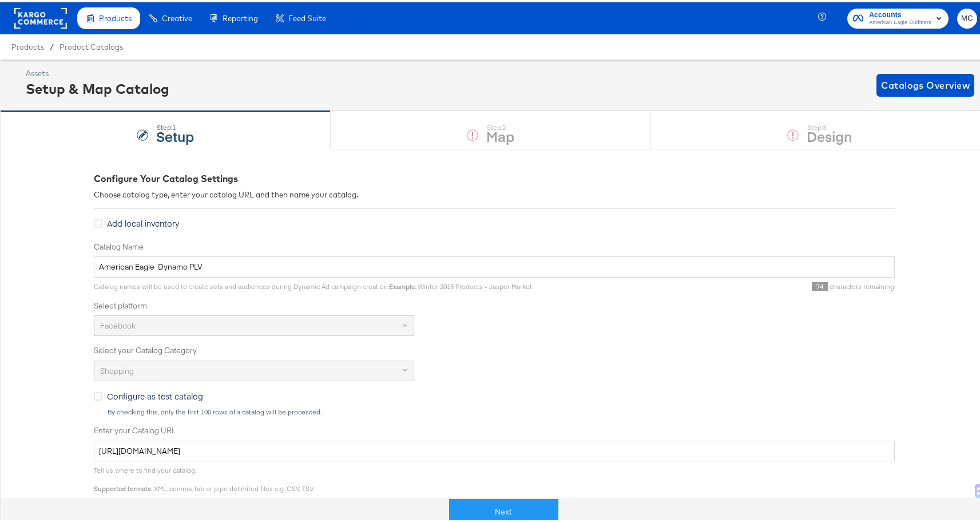 This screenshot has width=980, height=522. What do you see at coordinates (122, 486) in the screenshot?
I see `strong: Supported formats` at bounding box center [122, 486].